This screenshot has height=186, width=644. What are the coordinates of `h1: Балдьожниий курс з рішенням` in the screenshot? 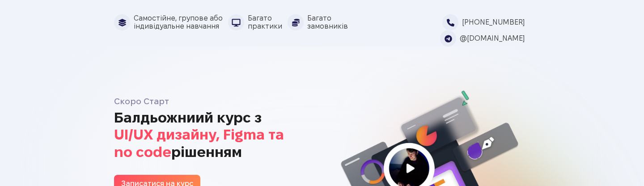 It's located at (215, 134).